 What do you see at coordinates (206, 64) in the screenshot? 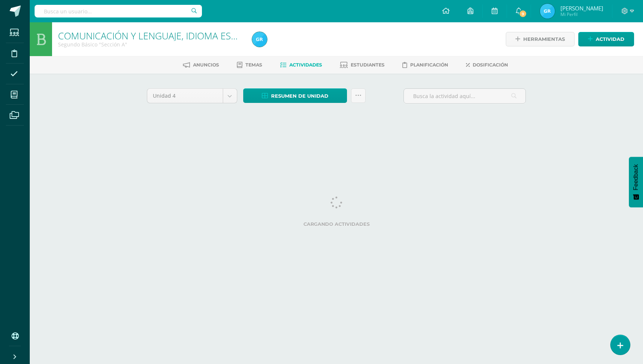
I see `span: Anuncios` at bounding box center [206, 64].